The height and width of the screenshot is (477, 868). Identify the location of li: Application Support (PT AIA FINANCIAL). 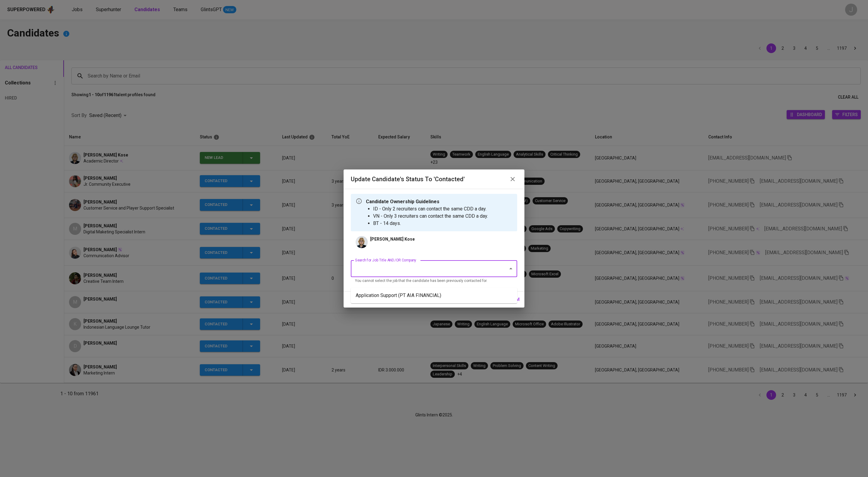
(434, 295).